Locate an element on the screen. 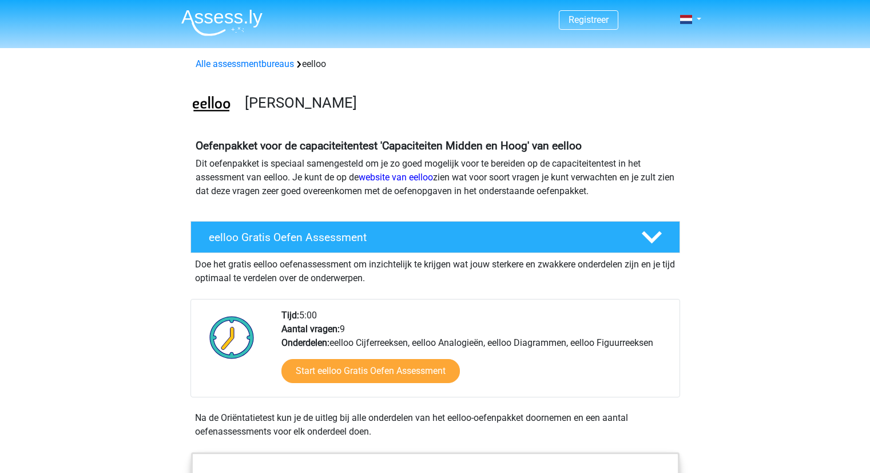  a: Alle assessmentbureaus is located at coordinates (245, 64).